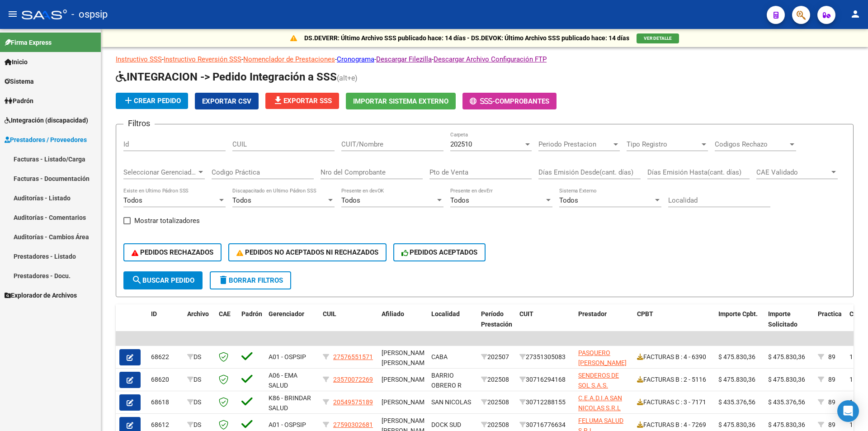  Describe the element at coordinates (793, 173) in the screenshot. I see `span: CAE Validado` at that location.